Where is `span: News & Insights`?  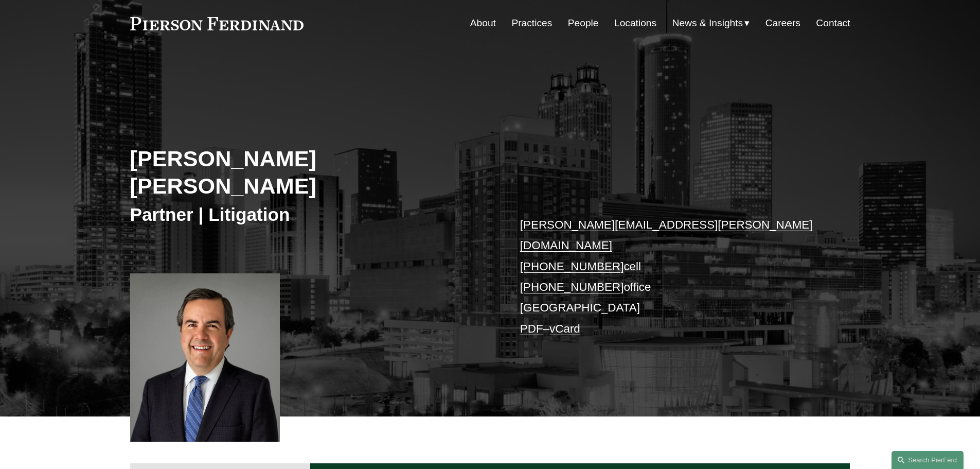 span: News & Insights is located at coordinates (708, 23).